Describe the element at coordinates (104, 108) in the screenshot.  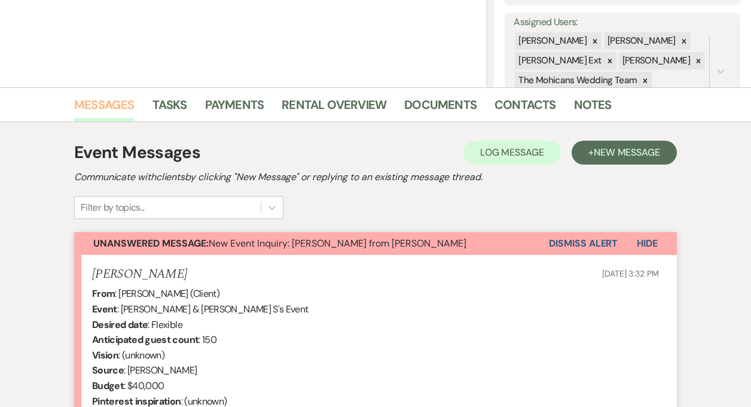
I see `a: Messages` at that location.